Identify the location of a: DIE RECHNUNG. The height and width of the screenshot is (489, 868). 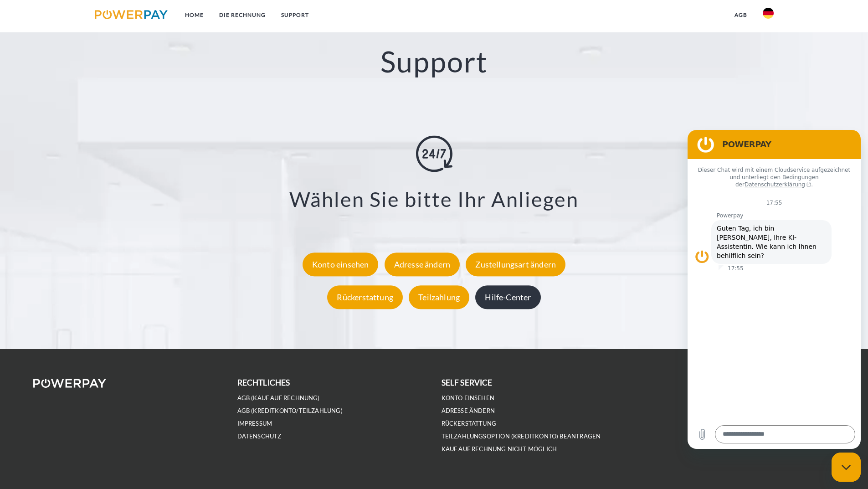
(242, 15).